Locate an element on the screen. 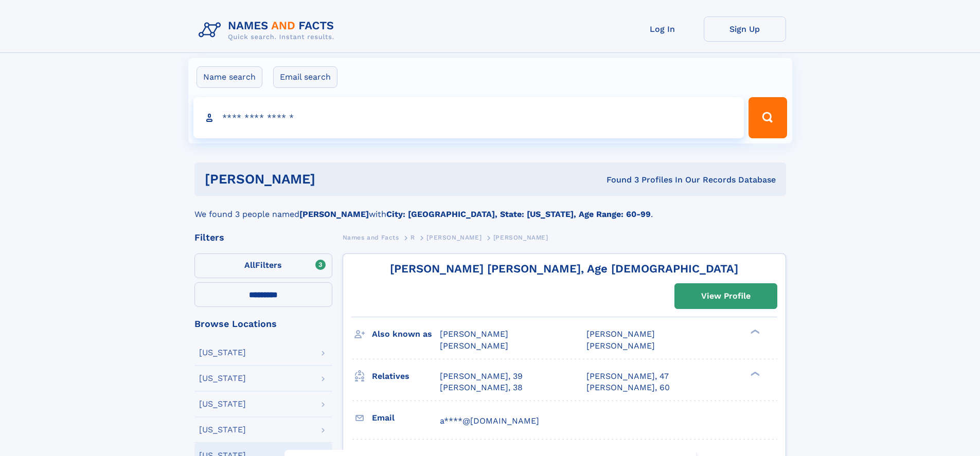  div: Found 3 Profiles In Our Records Database is located at coordinates (618, 180).